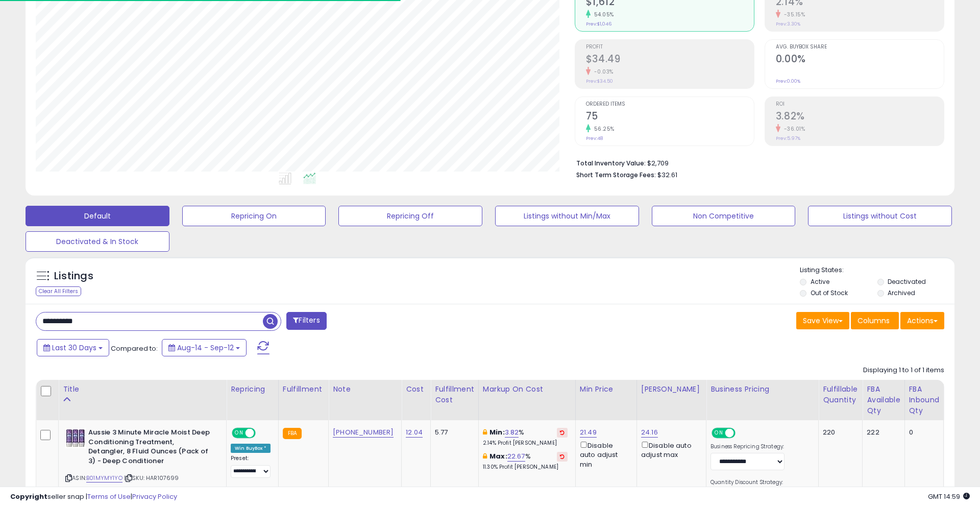  What do you see at coordinates (901, 293) in the screenshot?
I see `label: Archived` at bounding box center [901, 293].